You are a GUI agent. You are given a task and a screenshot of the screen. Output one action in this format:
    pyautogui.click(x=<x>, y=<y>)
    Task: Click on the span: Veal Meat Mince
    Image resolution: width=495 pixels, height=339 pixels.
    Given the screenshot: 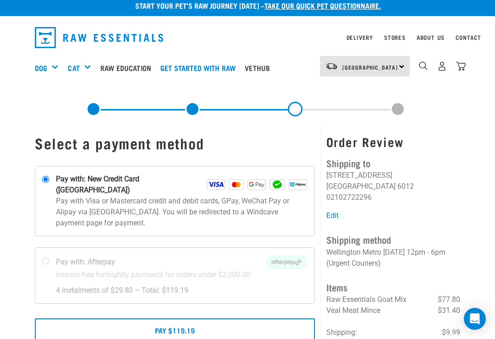 What is the action you would take?
    pyautogui.click(x=354, y=311)
    